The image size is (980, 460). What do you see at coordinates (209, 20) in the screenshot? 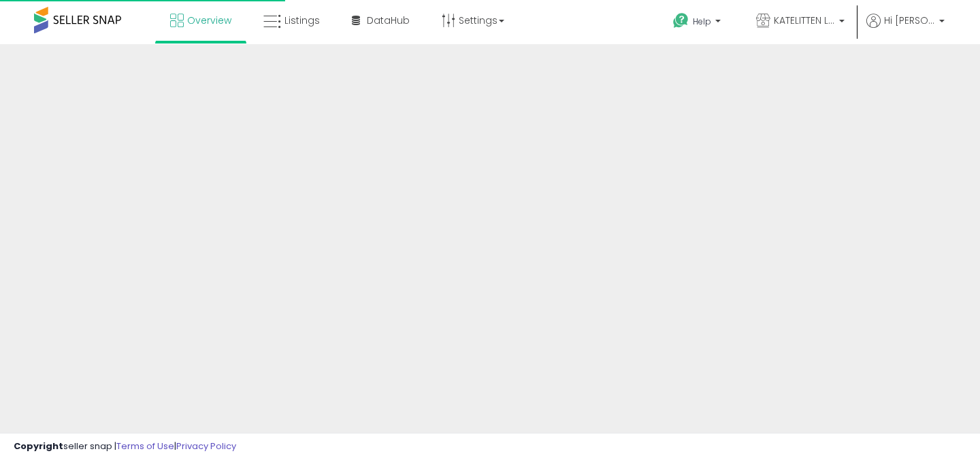
I see `span: Overview` at bounding box center [209, 20].